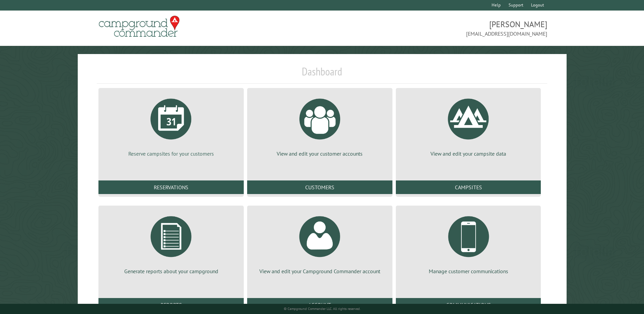 This screenshot has width=644, height=314. Describe the element at coordinates (468, 154) in the screenshot. I see `p: View and edit your campsite data` at that location.